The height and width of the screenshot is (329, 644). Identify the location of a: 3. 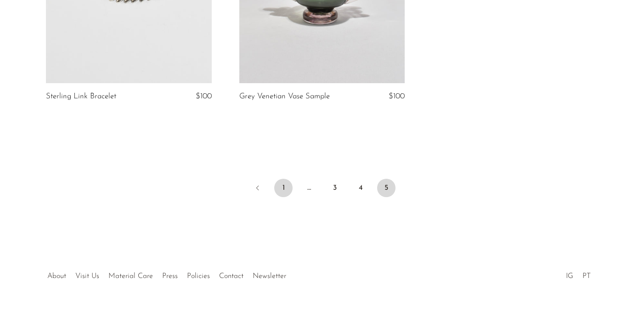
(335, 188).